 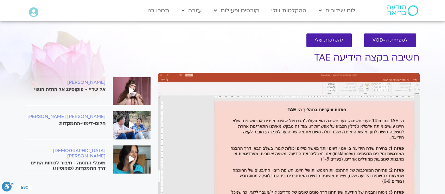 What do you see at coordinates (237, 11) in the screenshot?
I see `a: קורסים ופעילות` at bounding box center [237, 11].